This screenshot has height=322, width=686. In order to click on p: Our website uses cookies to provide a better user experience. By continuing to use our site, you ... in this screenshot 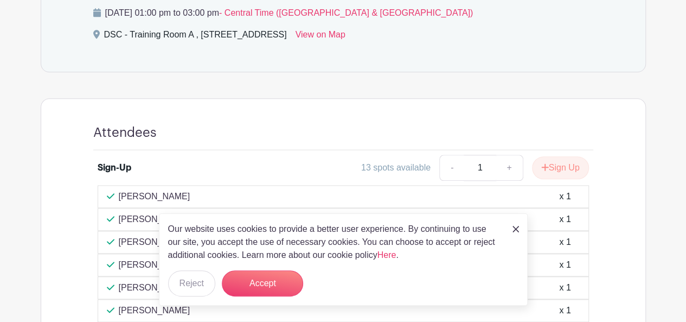, I will do `click(335, 242)`.